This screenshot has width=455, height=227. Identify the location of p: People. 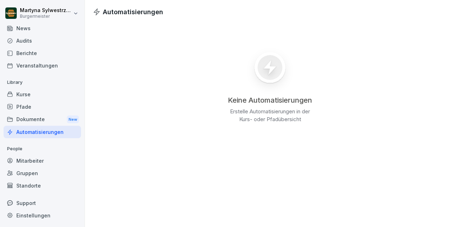
(42, 149).